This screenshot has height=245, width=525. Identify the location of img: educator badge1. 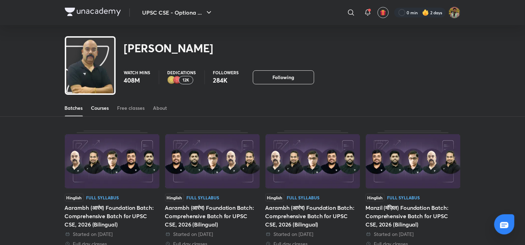
(177, 80).